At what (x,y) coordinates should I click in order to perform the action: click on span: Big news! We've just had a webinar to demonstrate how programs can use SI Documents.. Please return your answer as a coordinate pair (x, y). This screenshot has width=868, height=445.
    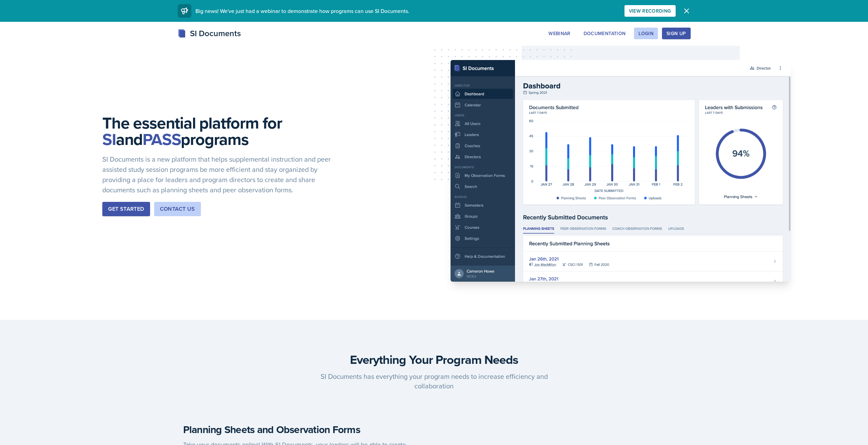
    Looking at the image, I should click on (302, 11).